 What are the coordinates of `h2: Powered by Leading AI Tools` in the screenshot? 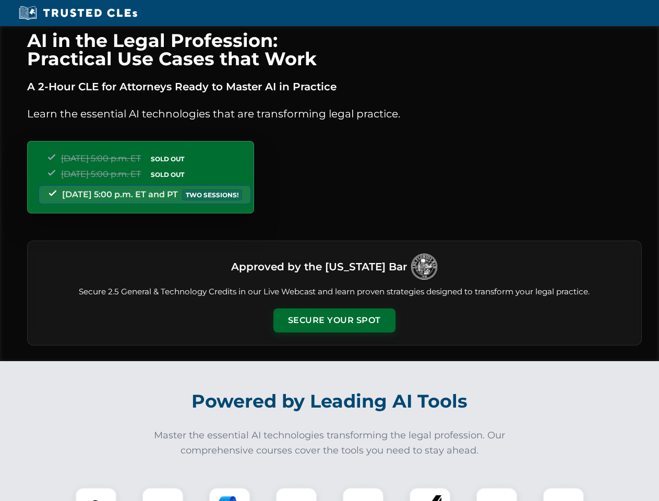 It's located at (330, 402).